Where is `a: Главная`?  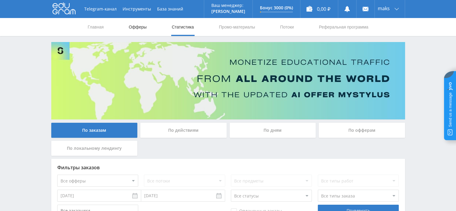 a: Главная is located at coordinates (96, 27).